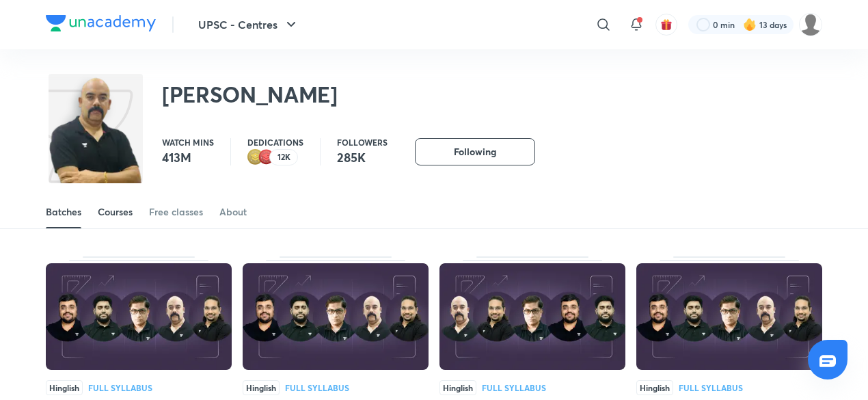  I want to click on a: About, so click(233, 212).